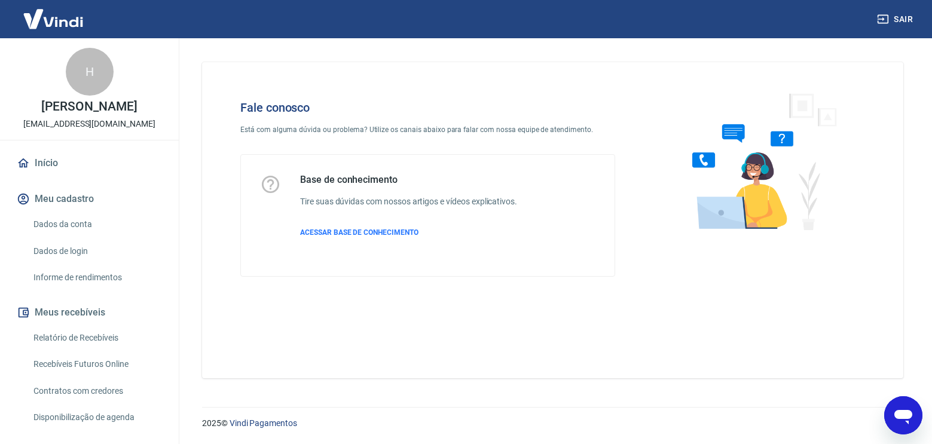 The height and width of the screenshot is (444, 932). I want to click on a: Contratos com credores, so click(96, 391).